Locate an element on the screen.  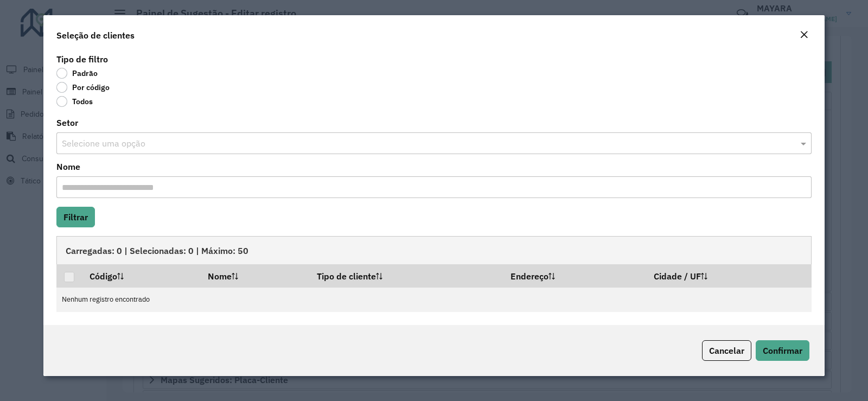
td: Nenhum registro encontrado is located at coordinates (434, 300).